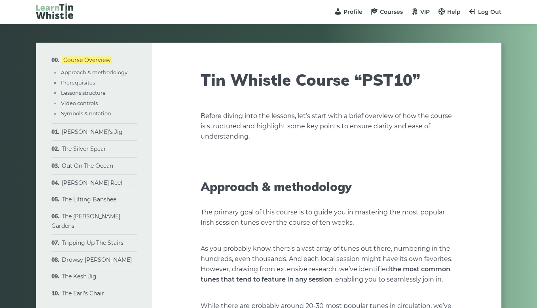 Image resolution: width=537 pixels, height=308 pixels. Describe the element at coordinates (484, 12) in the screenshot. I see `a: Log Out` at that location.